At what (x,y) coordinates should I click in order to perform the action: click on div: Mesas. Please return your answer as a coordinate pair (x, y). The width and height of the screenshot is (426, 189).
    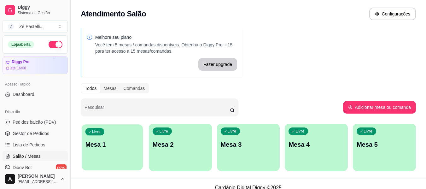
    Looking at the image, I should click on (110, 88).